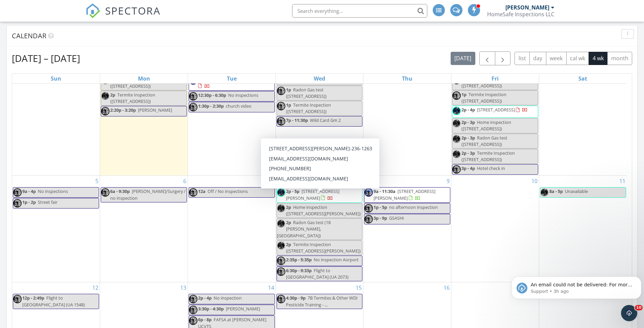 The height and width of the screenshot is (328, 644). Describe the element at coordinates (93, 11) in the screenshot. I see `img: The Best Home Inspection Software - Spectora` at that location.